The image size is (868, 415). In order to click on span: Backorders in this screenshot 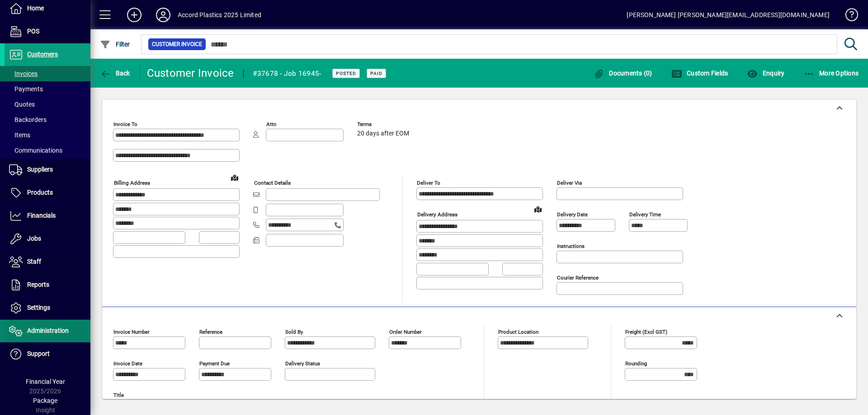, I will do `click(27, 120)`.